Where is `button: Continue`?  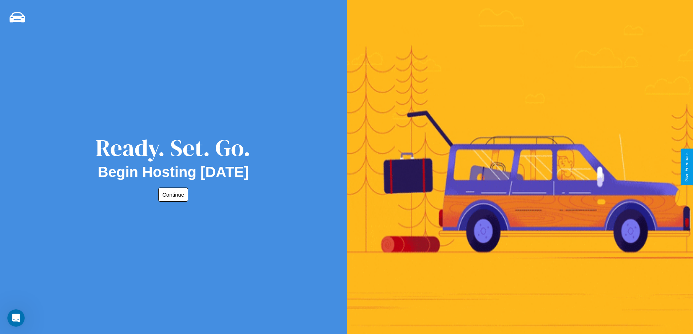
button: Continue is located at coordinates (173, 195).